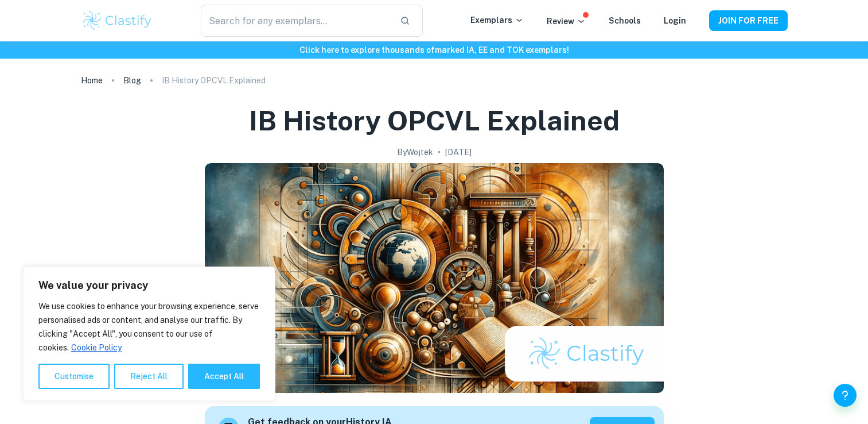 Image resolution: width=868 pixels, height=424 pixels. I want to click on p: Review, so click(567, 21).